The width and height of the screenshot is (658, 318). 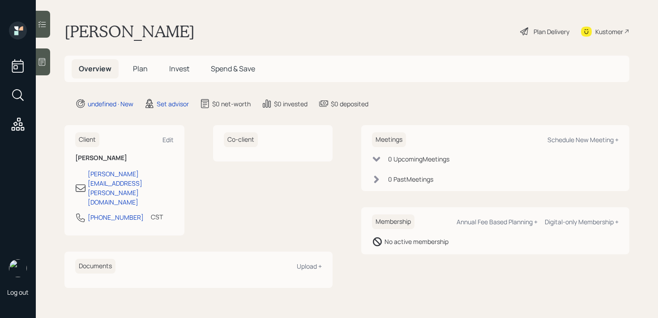 What do you see at coordinates (389, 139) in the screenshot?
I see `h6: Meetings` at bounding box center [389, 139].